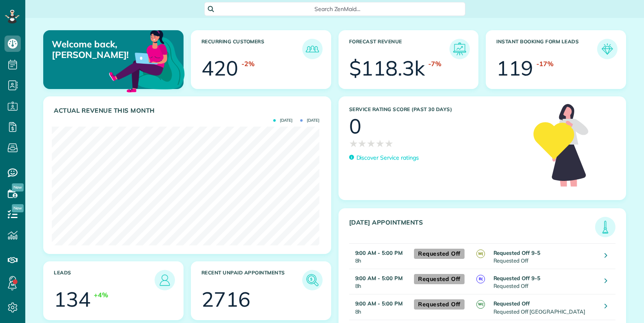  Describe the element at coordinates (512, 303) in the screenshot. I see `strong: Requested Off` at that location.